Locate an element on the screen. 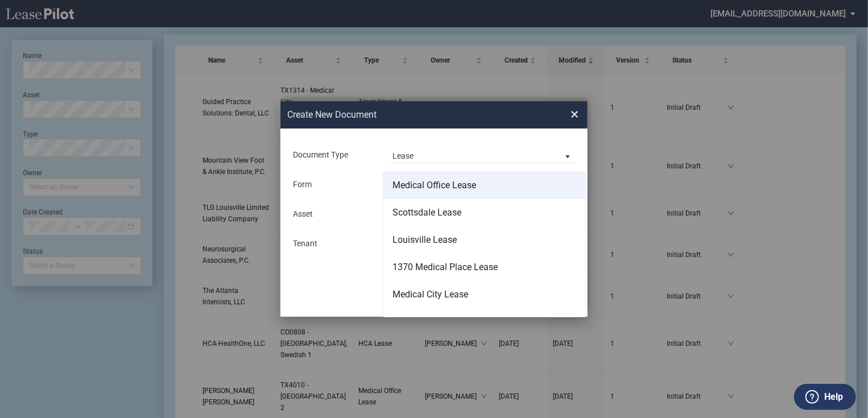  div: Louisville Lease is located at coordinates (425, 240).